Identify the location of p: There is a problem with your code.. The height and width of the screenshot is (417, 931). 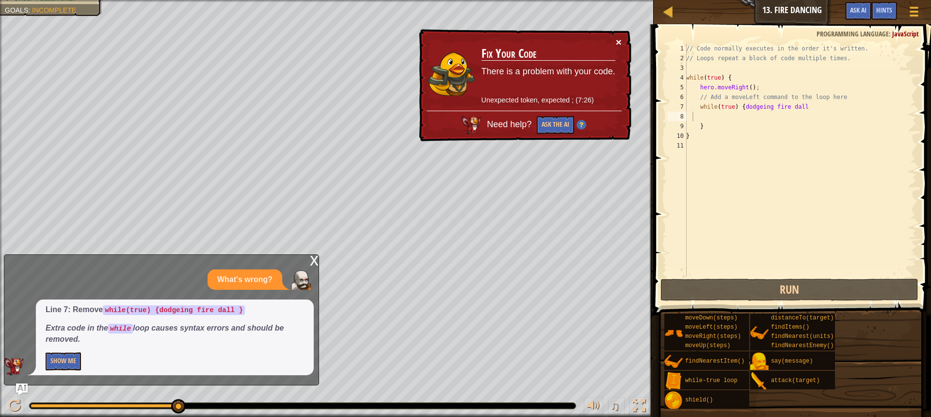
(549, 72).